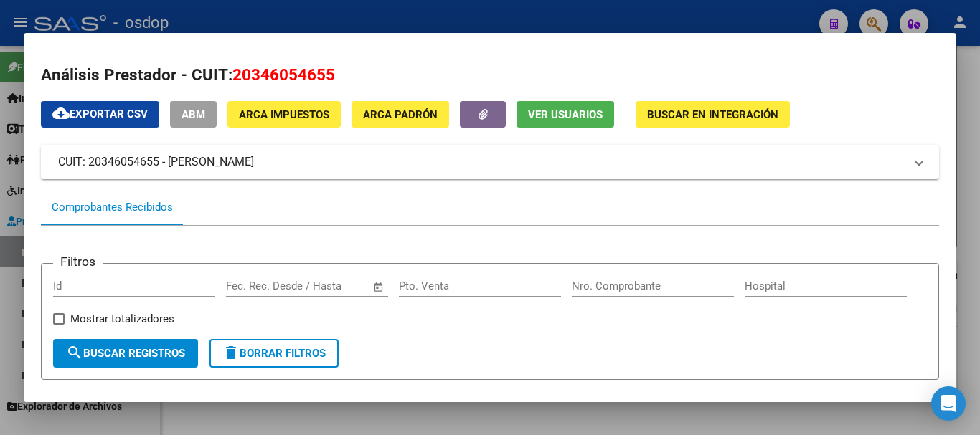 The height and width of the screenshot is (435, 980). Describe the element at coordinates (565, 115) in the screenshot. I see `span: Ver Usuarios` at that location.